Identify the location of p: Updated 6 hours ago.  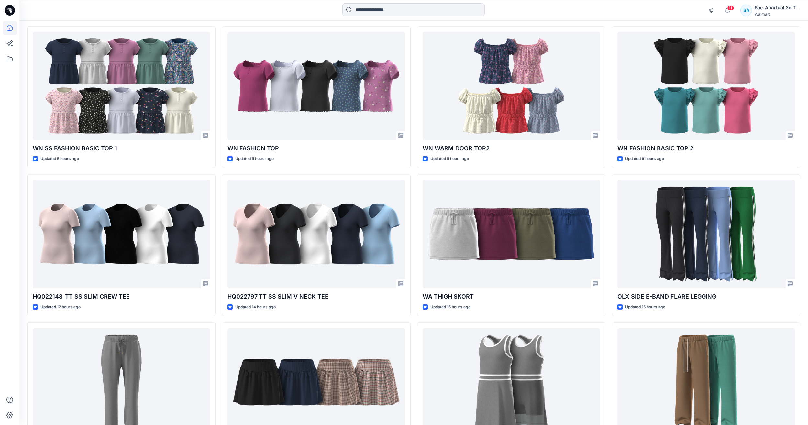
(645, 159).